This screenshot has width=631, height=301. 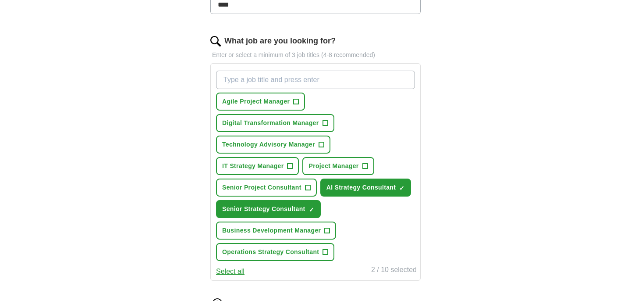 I want to click on input: Type a job title and press enter, so click(x=315, y=80).